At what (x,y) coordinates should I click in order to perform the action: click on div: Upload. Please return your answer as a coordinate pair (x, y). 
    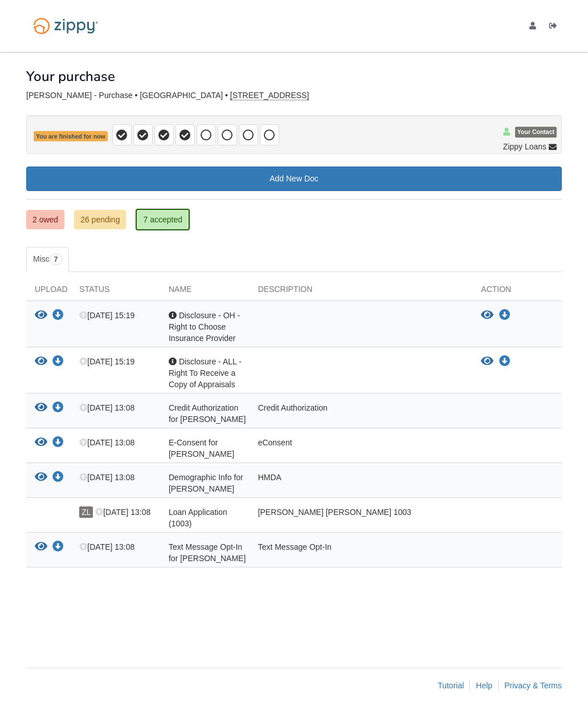
    Looking at the image, I should click on (48, 292).